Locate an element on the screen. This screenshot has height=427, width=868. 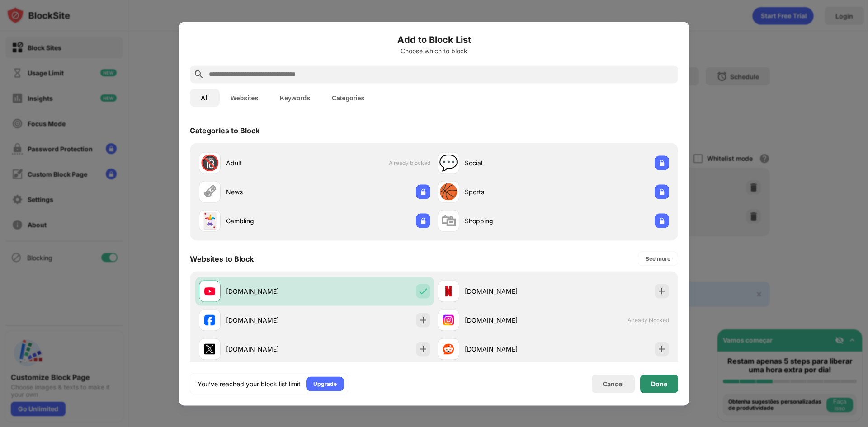
button: All is located at coordinates (205, 98).